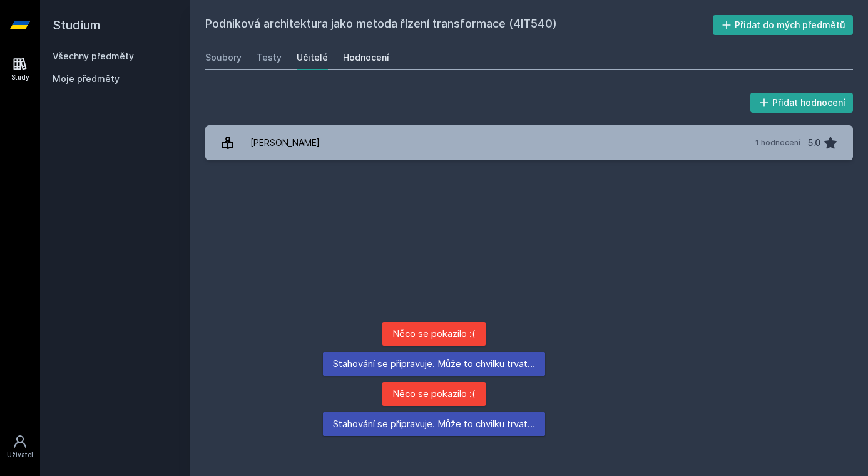  Describe the element at coordinates (459, 25) in the screenshot. I see `h2: Podniková architektura jako metoda řízení transformace (4IT540)` at that location.